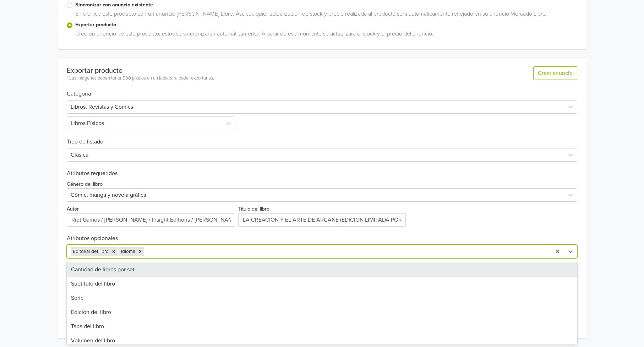  What do you see at coordinates (322, 284) in the screenshot?
I see `div: Subtítulo del libro` at bounding box center [322, 284].